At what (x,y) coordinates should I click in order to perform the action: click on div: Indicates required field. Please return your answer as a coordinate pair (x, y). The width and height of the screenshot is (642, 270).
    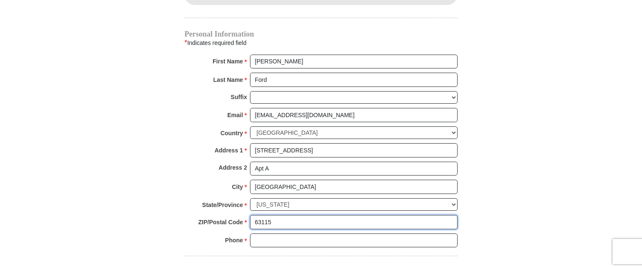
    Looking at the image, I should click on (321, 43).